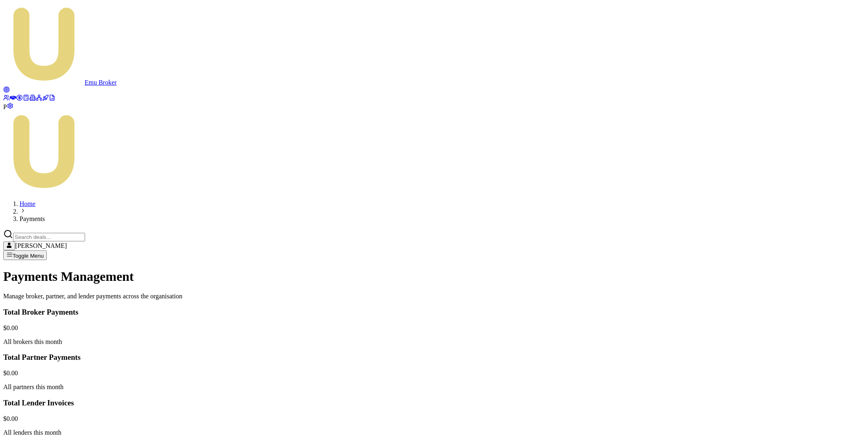  What do you see at coordinates (434, 387) in the screenshot?
I see `p: All partners this month` at bounding box center [434, 387].